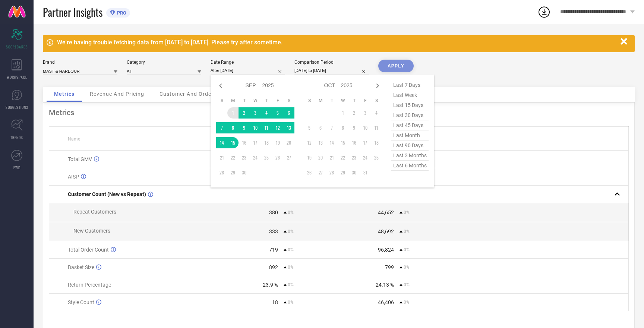 This screenshot has height=328, width=644. What do you see at coordinates (410, 95) in the screenshot?
I see `span: last week` at bounding box center [410, 95].